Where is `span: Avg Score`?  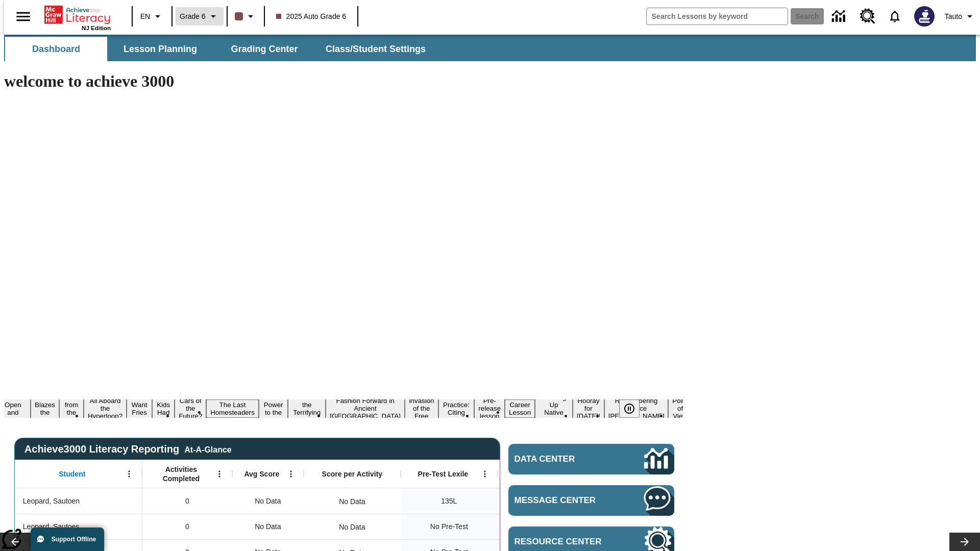 span: Avg Score is located at coordinates (261, 474).